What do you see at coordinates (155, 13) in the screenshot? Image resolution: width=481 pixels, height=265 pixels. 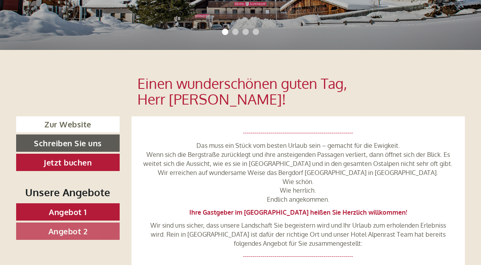 I see `div: Montag` at bounding box center [155, 13].